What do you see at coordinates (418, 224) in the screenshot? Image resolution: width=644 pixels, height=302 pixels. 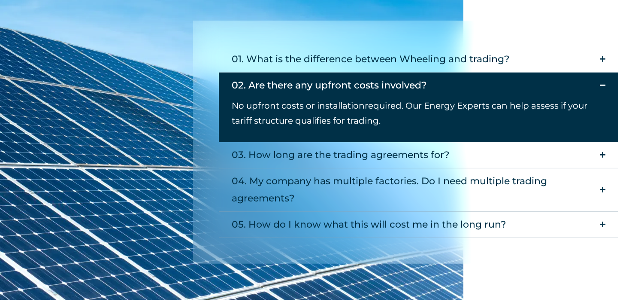 I see `summary: 05. How do I know what this will cost me in the long run?` at bounding box center [418, 224].